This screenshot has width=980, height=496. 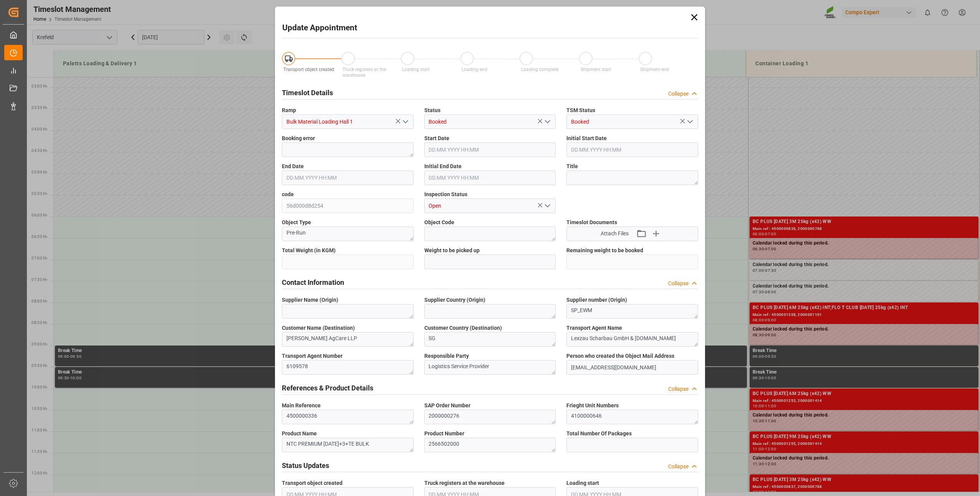 I want to click on span: SAP Order Number, so click(x=447, y=406).